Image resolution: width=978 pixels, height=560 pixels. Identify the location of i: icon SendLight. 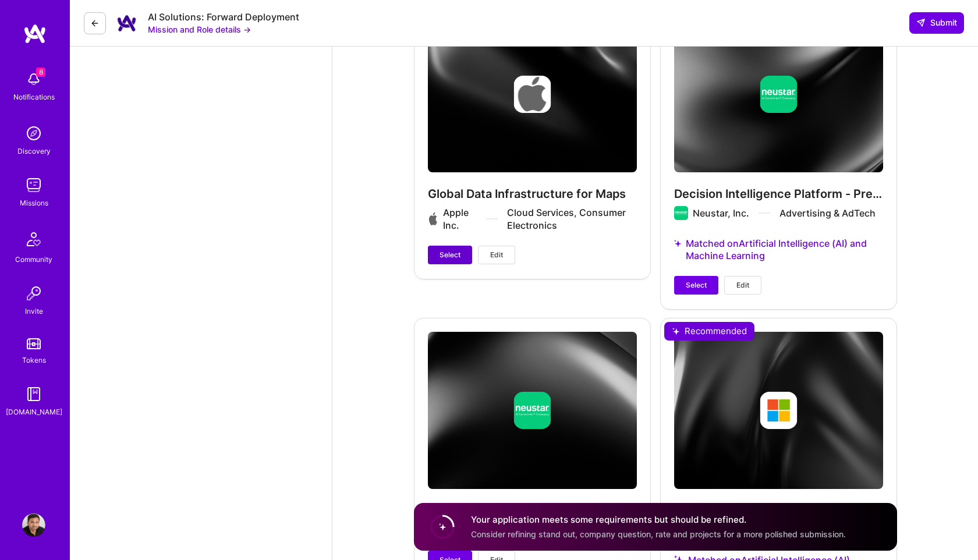
(921, 23).